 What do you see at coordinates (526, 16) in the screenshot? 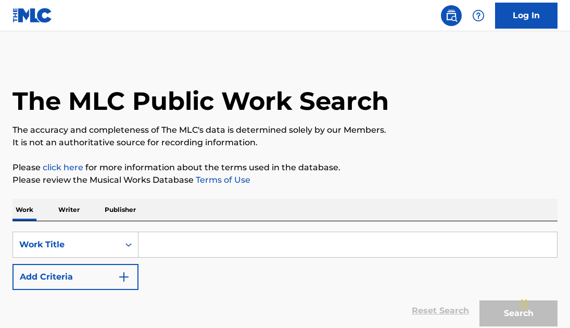
I see `a: Log In` at bounding box center [526, 16].